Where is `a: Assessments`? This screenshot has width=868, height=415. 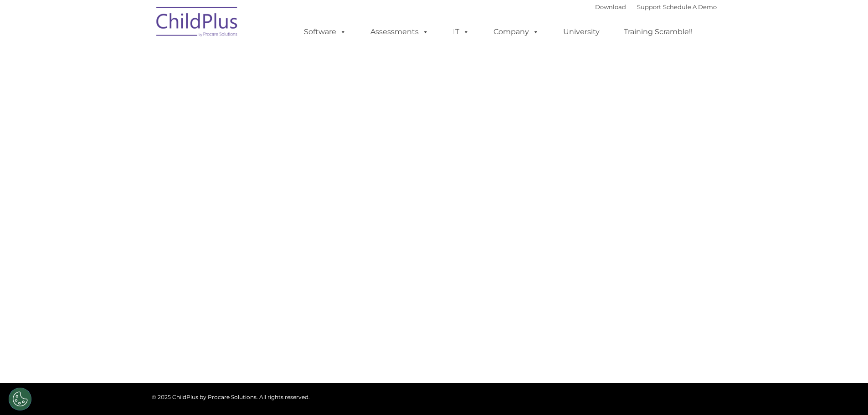
a: Assessments is located at coordinates (400, 32).